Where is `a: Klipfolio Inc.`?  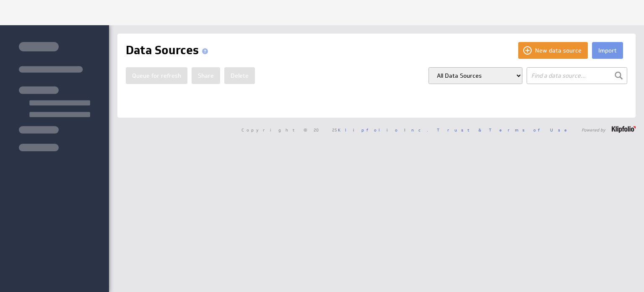
a: Klipfolio Inc. is located at coordinates (383, 130).